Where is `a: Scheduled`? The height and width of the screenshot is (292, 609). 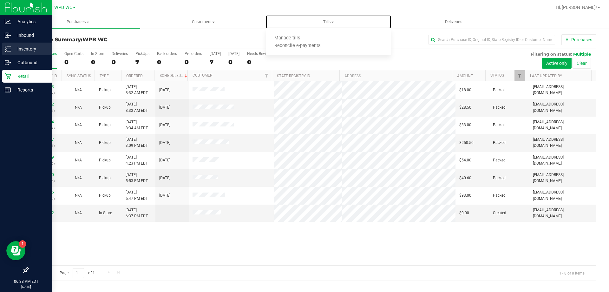
a: Scheduled is located at coordinates (174, 76).